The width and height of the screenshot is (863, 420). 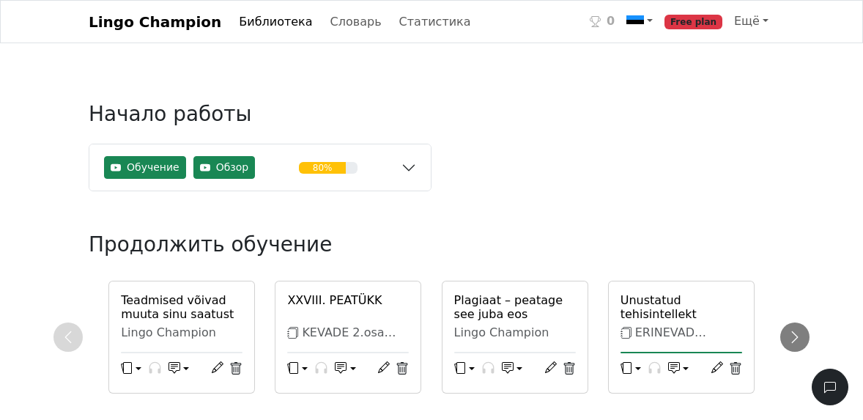 What do you see at coordinates (681, 307) in the screenshot?
I see `h6: Unustatud tehisintellekt` at bounding box center [681, 307].